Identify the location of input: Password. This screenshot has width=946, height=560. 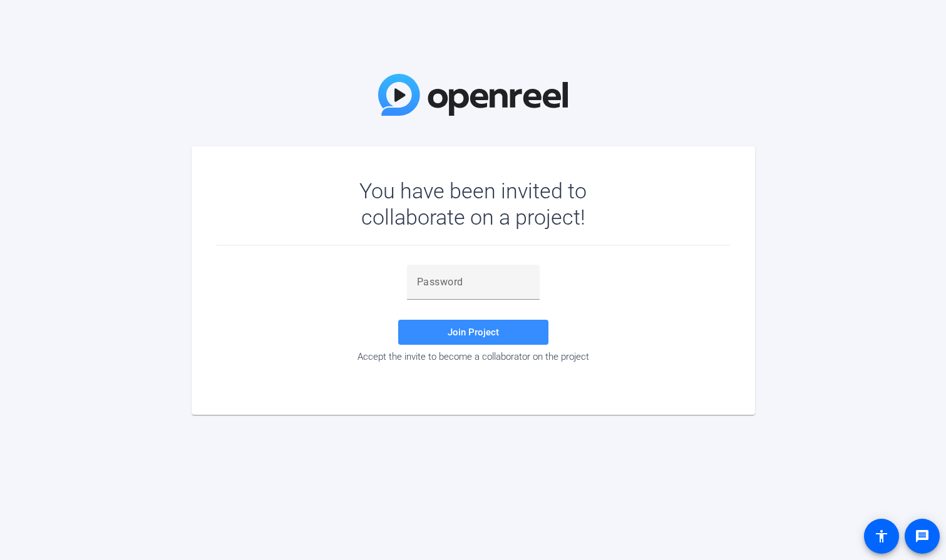
(474, 282).